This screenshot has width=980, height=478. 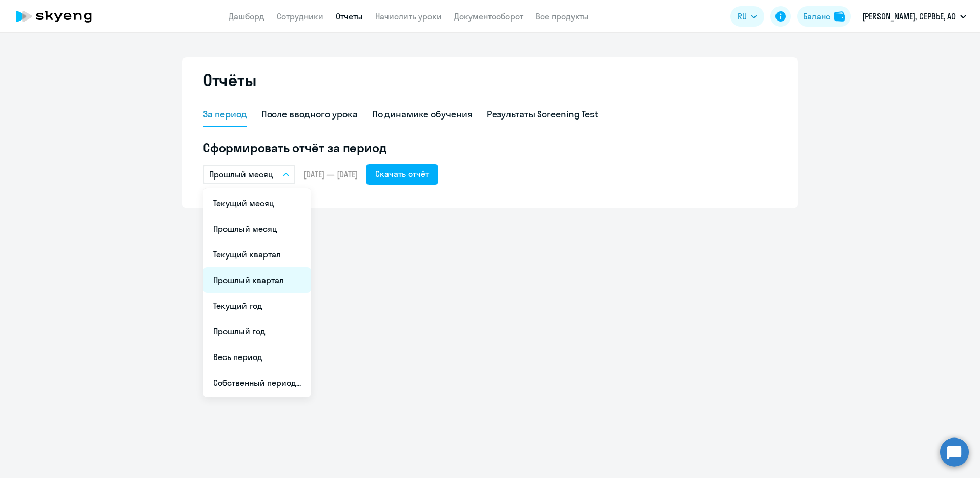 What do you see at coordinates (562, 16) in the screenshot?
I see `a: Все продукты` at bounding box center [562, 16].